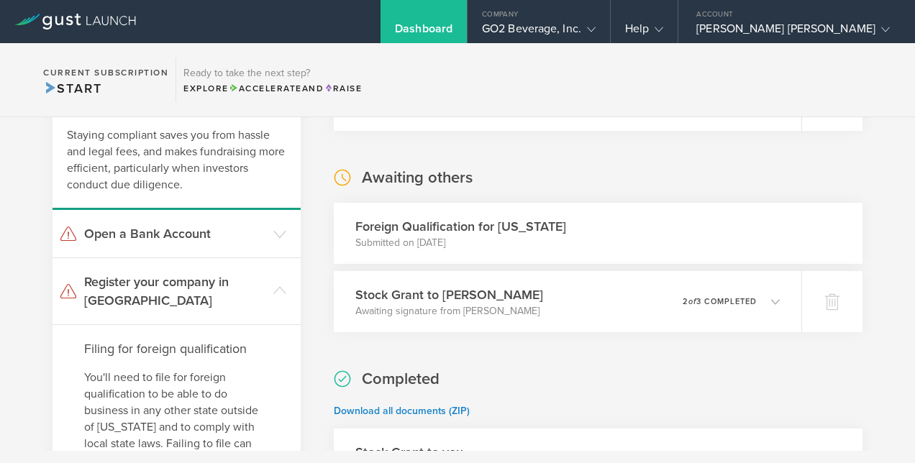 This screenshot has height=463, width=915. What do you see at coordinates (417, 178) in the screenshot?
I see `h2: Awaiting others` at bounding box center [417, 178].